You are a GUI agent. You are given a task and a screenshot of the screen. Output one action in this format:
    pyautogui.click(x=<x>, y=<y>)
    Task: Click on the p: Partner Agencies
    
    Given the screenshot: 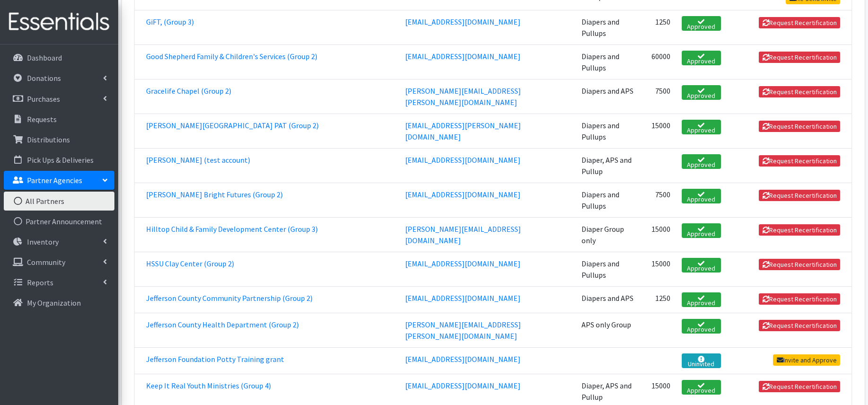 What is the action you would take?
    pyautogui.click(x=54, y=180)
    